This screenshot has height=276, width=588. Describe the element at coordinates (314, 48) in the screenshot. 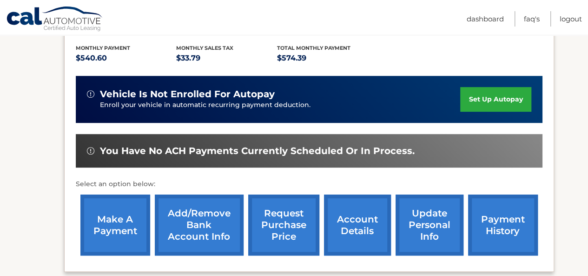

I see `span: Total Monthly Payment` at that location.